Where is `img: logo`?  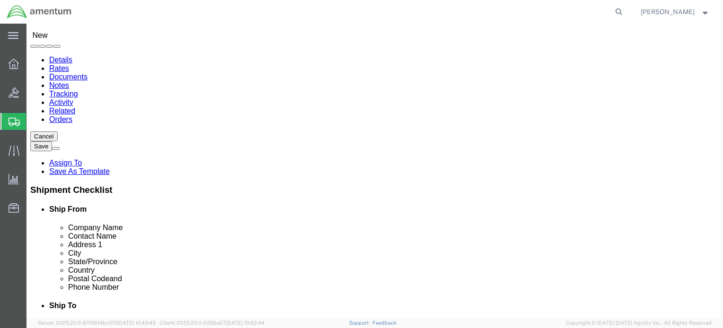 img: logo is located at coordinates (39, 12).